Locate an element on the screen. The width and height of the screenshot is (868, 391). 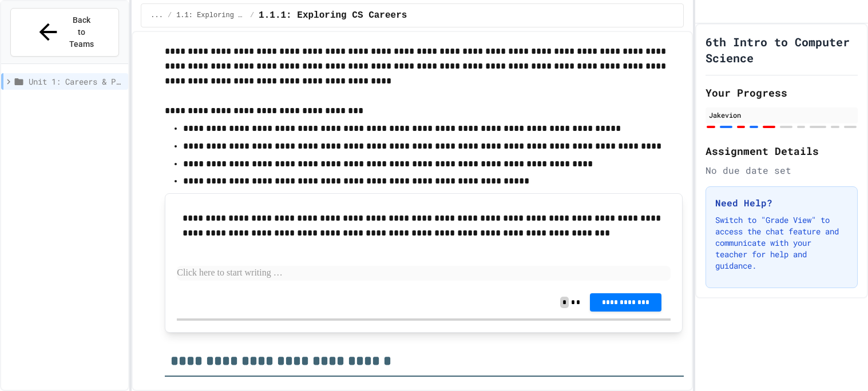
span: Unit 1: Careers & Professionalism is located at coordinates (76, 81).